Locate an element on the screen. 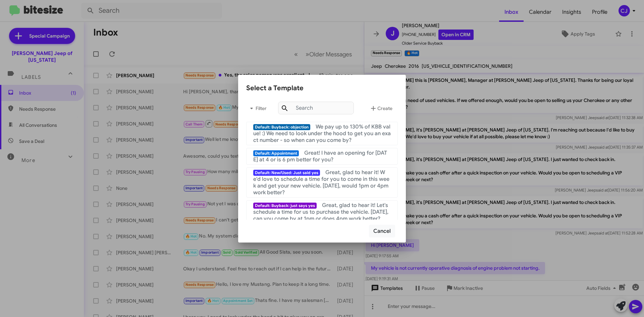  span: Great, glad to hear it! We'd love to schedule a time for you to come in this week and get your ne... is located at coordinates (321, 183).